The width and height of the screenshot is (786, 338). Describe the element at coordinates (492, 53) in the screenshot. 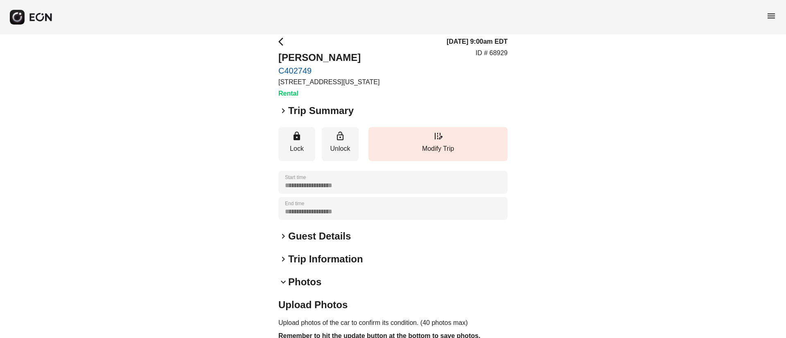

I see `p: ID # 68929` at that location.